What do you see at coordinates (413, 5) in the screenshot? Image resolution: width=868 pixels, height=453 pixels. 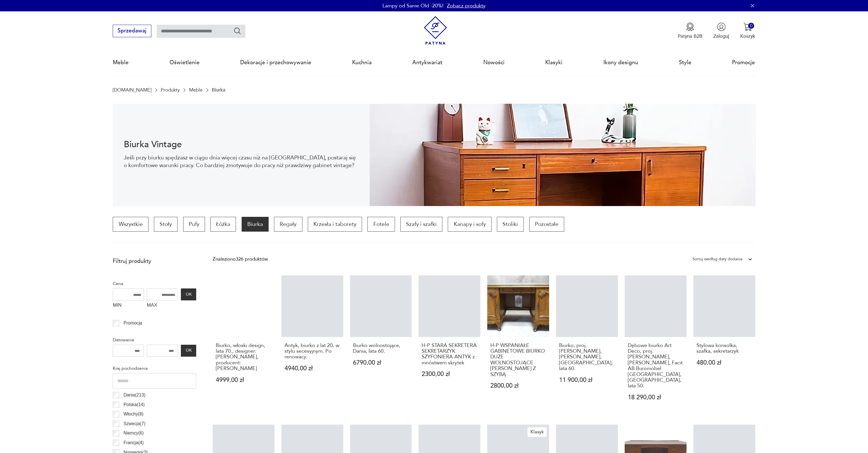 I see `p: Lampy od Same Old -20%!` at bounding box center [413, 5].